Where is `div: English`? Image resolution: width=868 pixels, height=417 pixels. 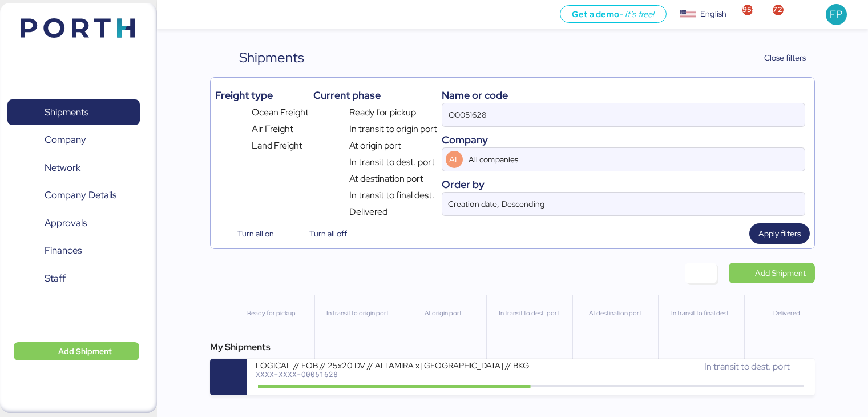
div: English is located at coordinates (714, 14).